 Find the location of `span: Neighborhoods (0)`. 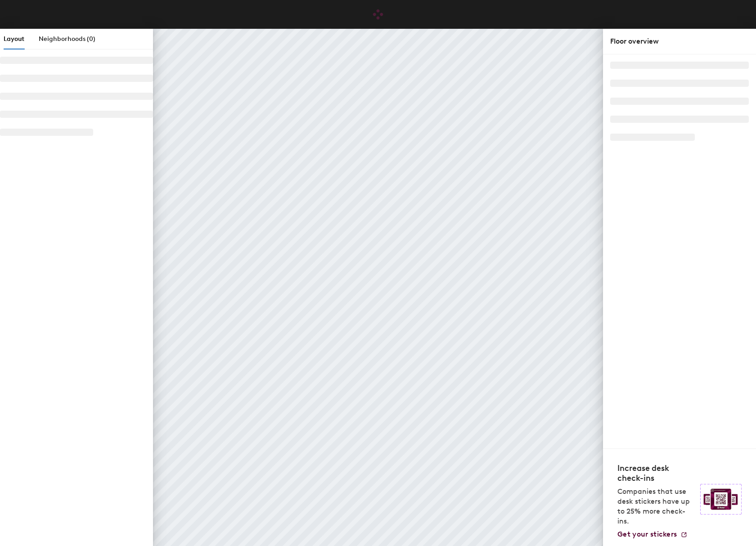

span: Neighborhoods (0) is located at coordinates (67, 39).